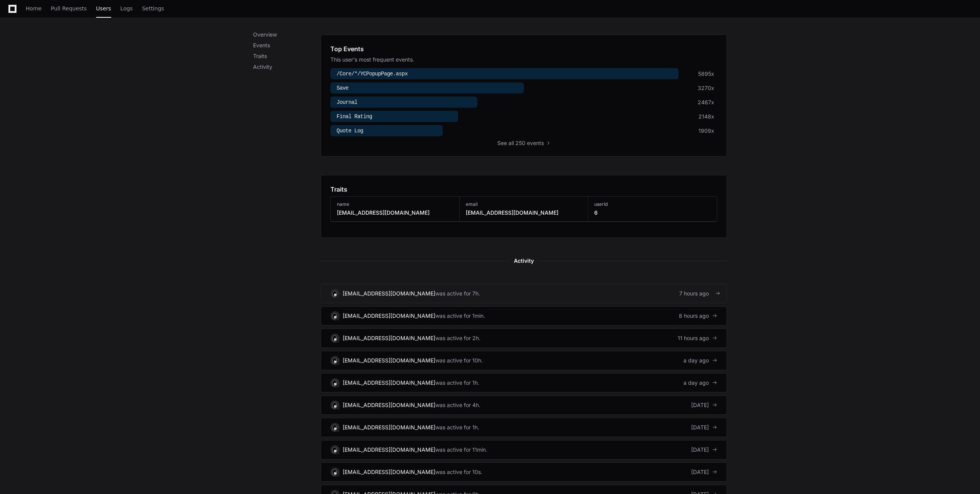 This screenshot has width=980, height=494. I want to click on span: Journal, so click(347, 103).